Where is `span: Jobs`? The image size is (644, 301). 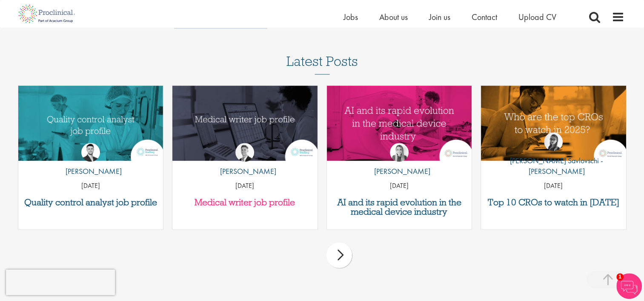
span: Jobs is located at coordinates (351, 17).